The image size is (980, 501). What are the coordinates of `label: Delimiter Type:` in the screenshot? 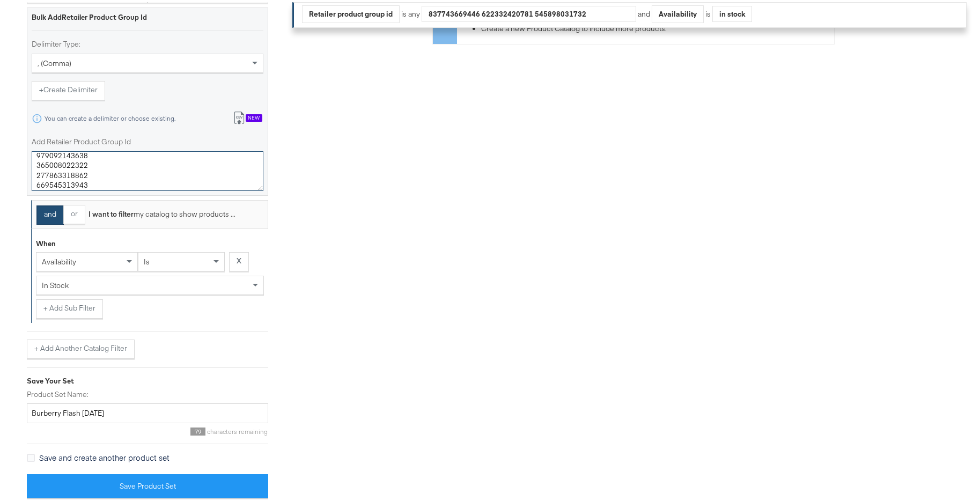 It's located at (148, 42).